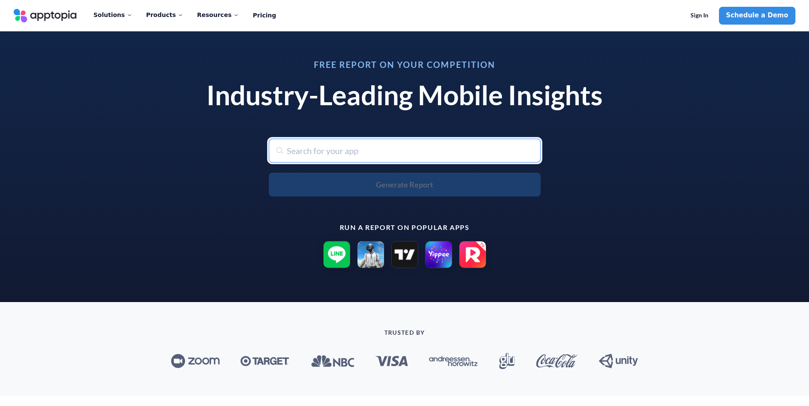 The height and width of the screenshot is (406, 809). Describe the element at coordinates (473, 255) in the screenshot. I see `img: ReelShort - Stream Drama & TV icon` at that location.